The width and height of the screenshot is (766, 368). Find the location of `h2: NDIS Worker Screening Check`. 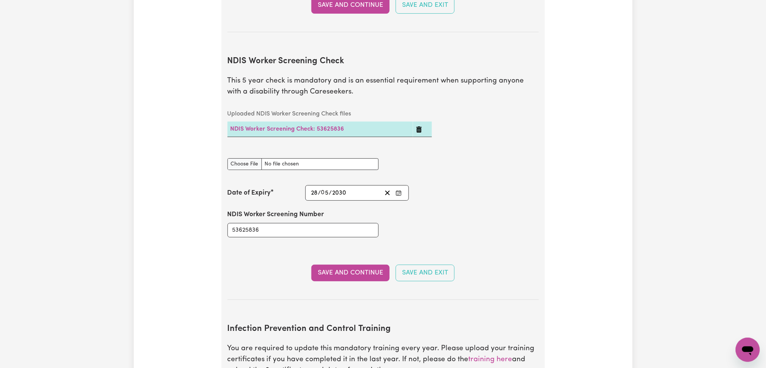

h2: NDIS Worker Screening Check is located at coordinates (383, 61).